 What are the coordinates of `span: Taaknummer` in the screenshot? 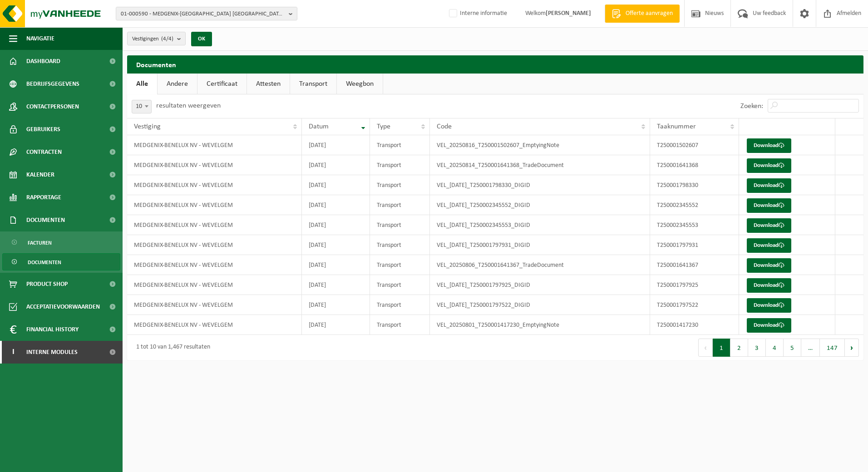 It's located at (676, 127).